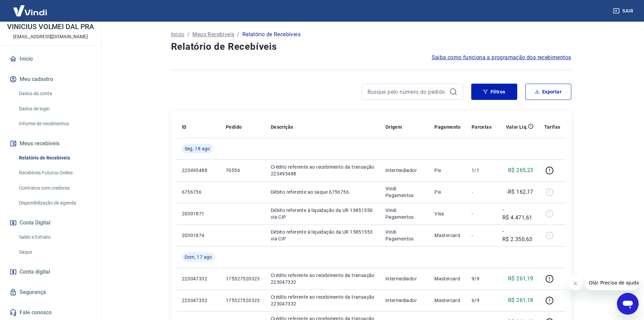  I want to click on span: Olá! Precisa de ajuda?, so click(31, 7).